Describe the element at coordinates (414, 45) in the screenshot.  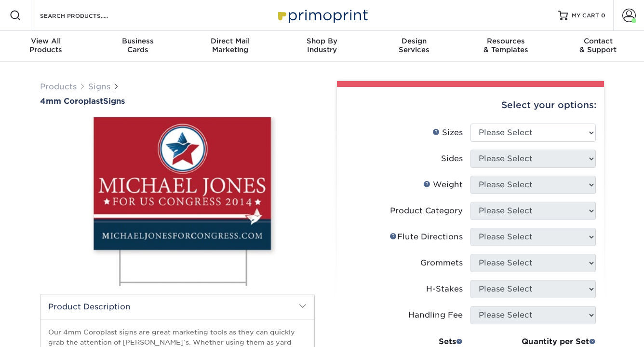
I see `div: Services` at that location.